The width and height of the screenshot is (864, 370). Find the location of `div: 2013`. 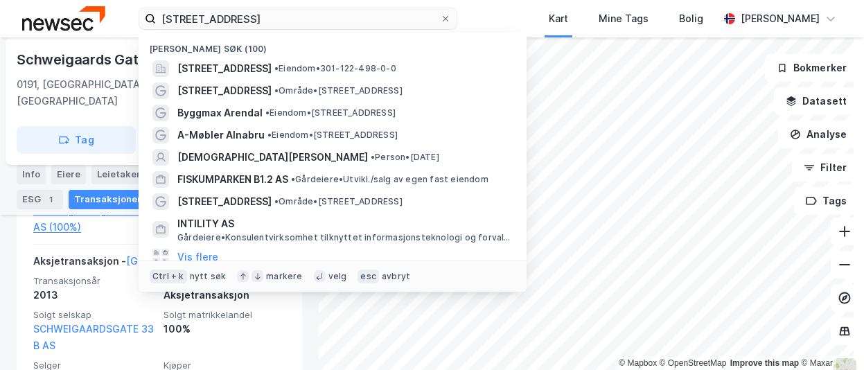

div: 2013 is located at coordinates (94, 295).